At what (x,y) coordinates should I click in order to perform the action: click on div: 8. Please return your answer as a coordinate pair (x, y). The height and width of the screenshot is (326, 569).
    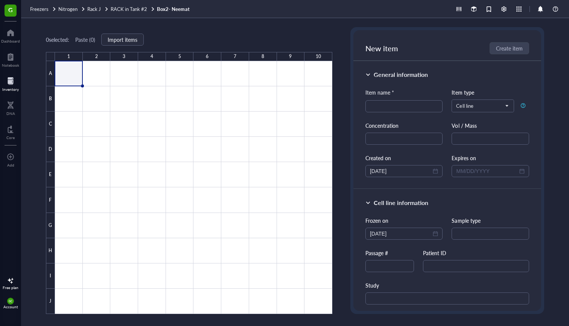
    Looking at the image, I should click on (263, 56).